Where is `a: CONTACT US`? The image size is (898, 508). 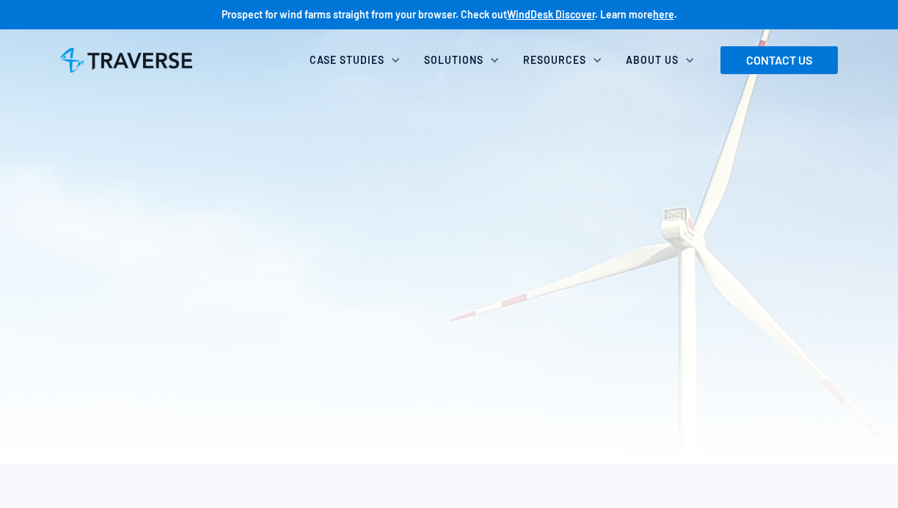
a: CONTACT US is located at coordinates (779, 60).